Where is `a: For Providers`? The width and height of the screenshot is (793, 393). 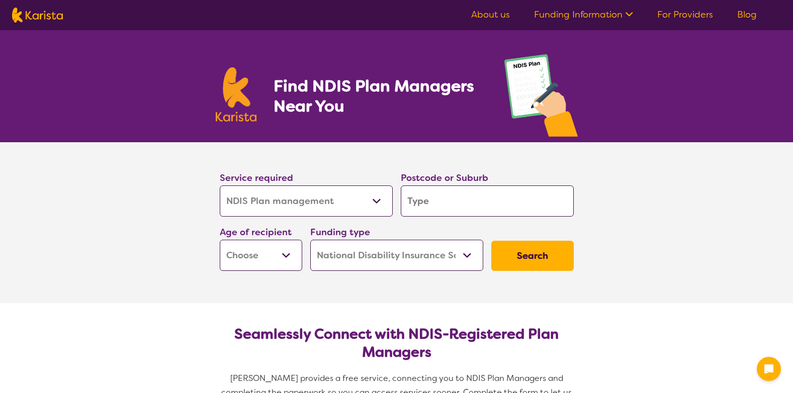 a: For Providers is located at coordinates (685, 15).